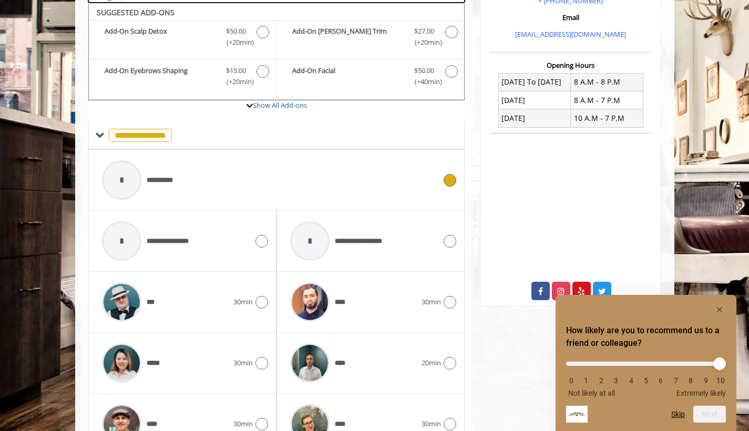 The height and width of the screenshot is (431, 749). What do you see at coordinates (678, 414) in the screenshot?
I see `button: Skip` at bounding box center [678, 414].